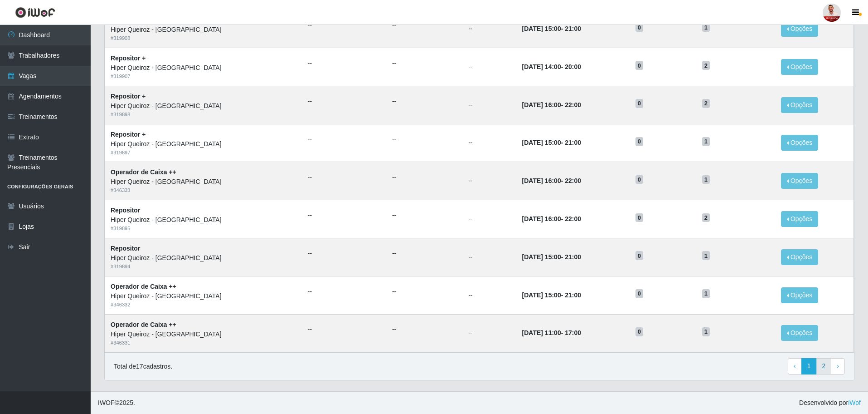  Describe the element at coordinates (838, 366) in the screenshot. I see `a: Next` at that location.